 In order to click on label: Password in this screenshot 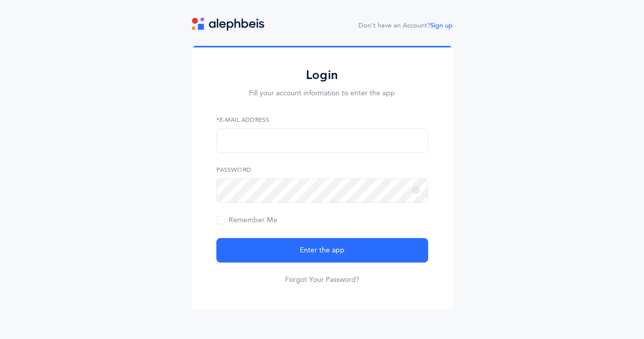, I will do `click(322, 170)`.